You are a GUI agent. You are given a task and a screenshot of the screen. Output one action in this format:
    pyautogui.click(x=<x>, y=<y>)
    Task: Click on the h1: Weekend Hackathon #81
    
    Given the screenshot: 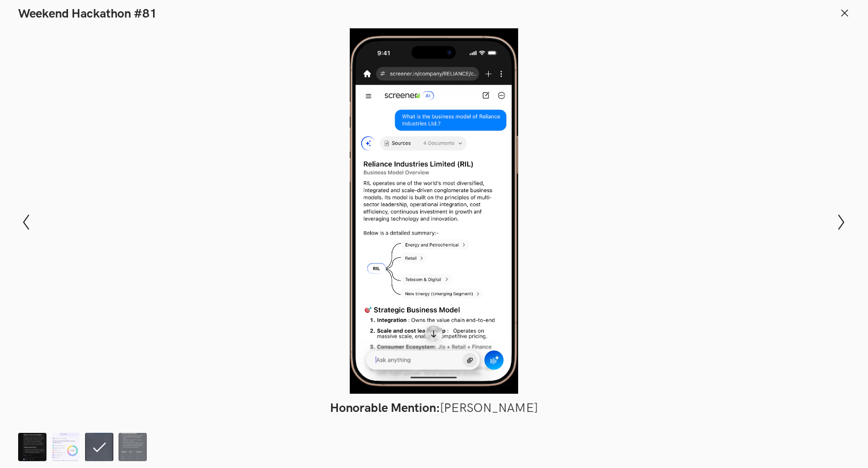 What is the action you would take?
    pyautogui.click(x=88, y=14)
    